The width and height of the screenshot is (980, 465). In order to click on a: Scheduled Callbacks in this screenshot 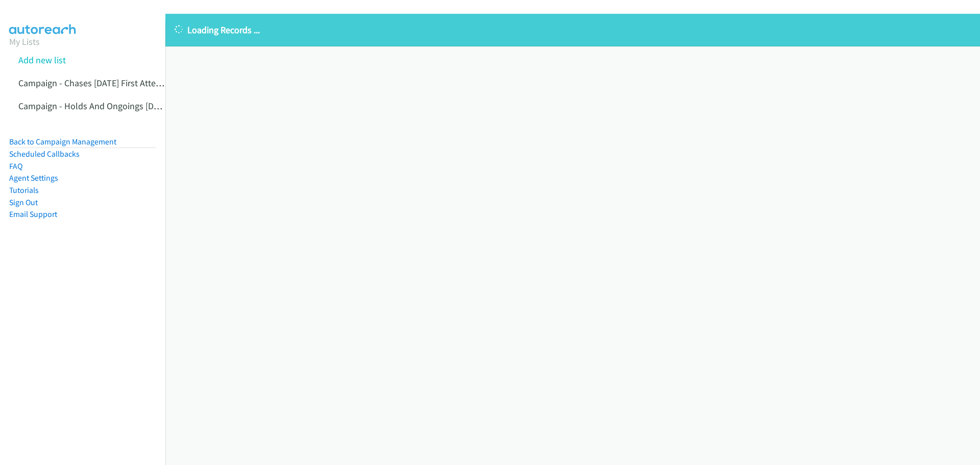, I will do `click(44, 154)`.